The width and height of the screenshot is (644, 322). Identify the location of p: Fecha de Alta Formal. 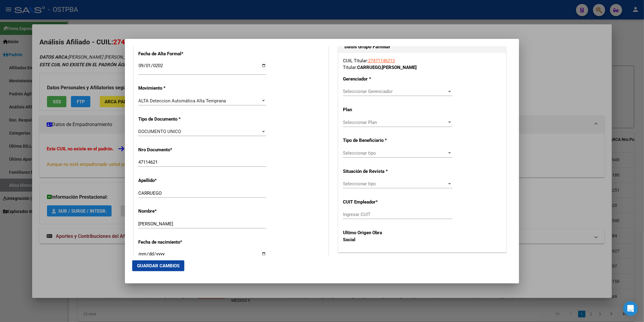
(166, 54).